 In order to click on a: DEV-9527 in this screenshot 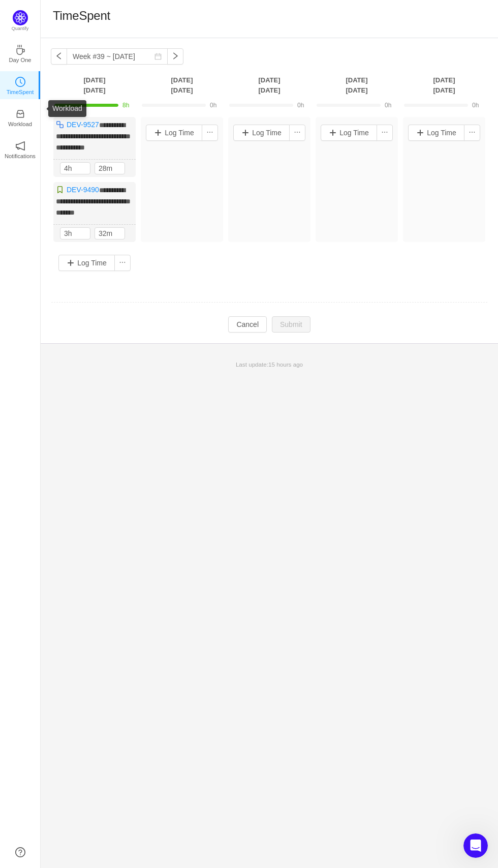, I will do `click(83, 125)`.